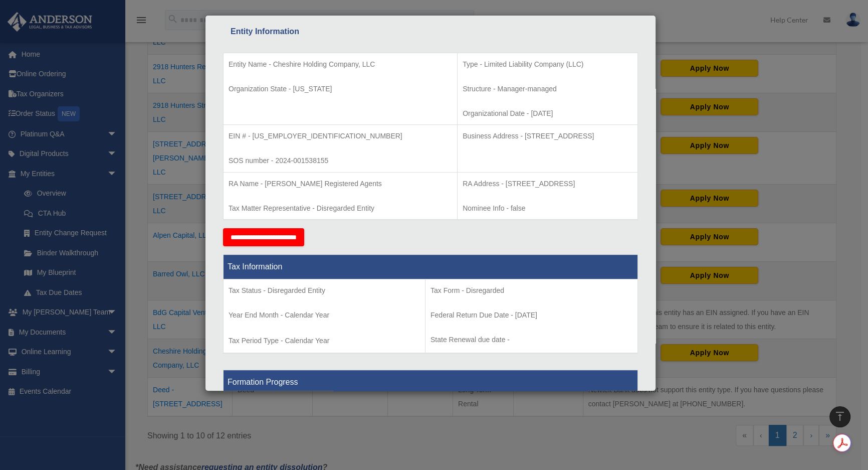  Describe the element at coordinates (548, 89) in the screenshot. I see `p: Structure - Manager-managed` at that location.